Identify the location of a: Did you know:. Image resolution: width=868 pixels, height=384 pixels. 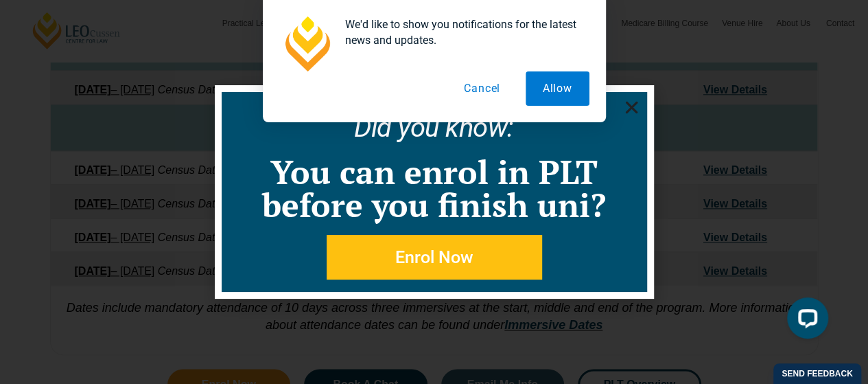
(434, 127).